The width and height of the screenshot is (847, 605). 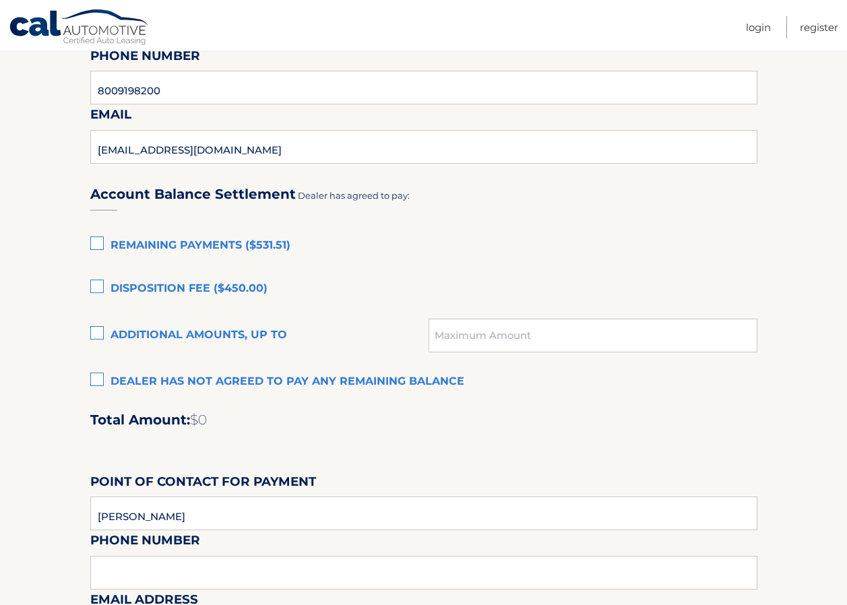 I want to click on span: $0, so click(x=198, y=420).